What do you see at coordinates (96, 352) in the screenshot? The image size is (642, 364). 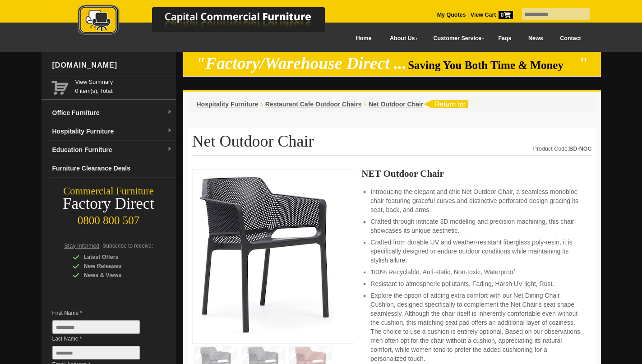 I see `input: Last Name *` at bounding box center [96, 352].